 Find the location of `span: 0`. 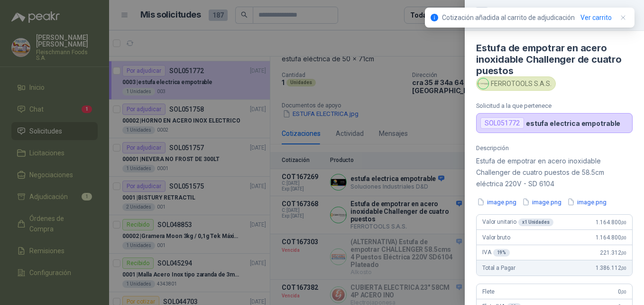

span: 0 is located at coordinates (622, 292).